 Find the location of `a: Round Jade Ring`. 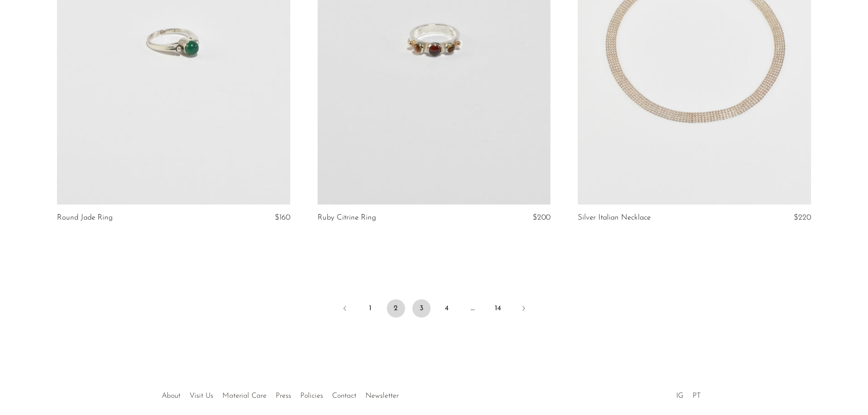

a: Round Jade Ring is located at coordinates (85, 218).